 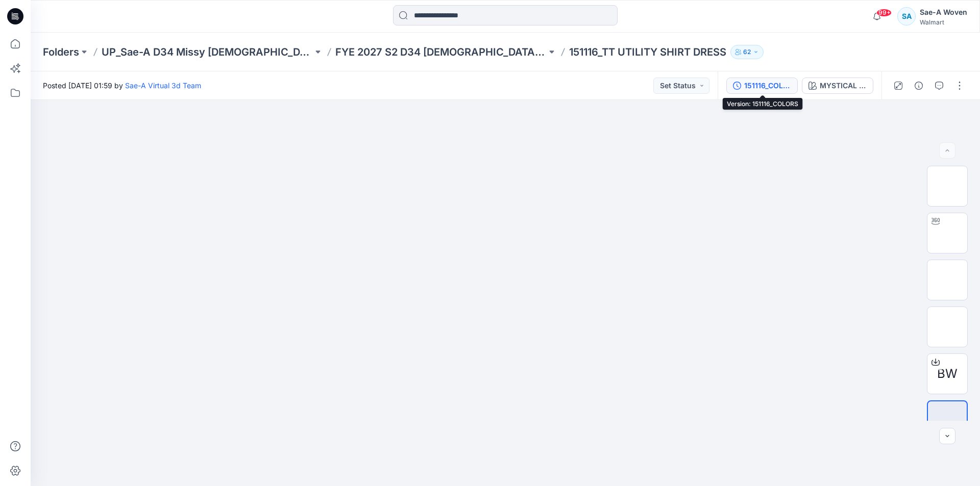 I want to click on button: MYSTICAL ROSE, so click(x=837, y=86).